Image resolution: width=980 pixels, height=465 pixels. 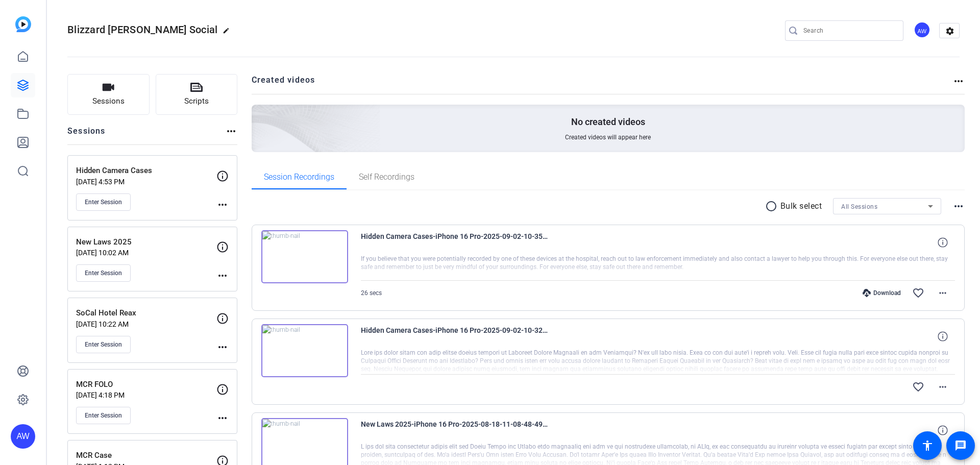 What do you see at coordinates (773, 206) in the screenshot?
I see `mat-icon: radio_button_unchecked` at bounding box center [773, 206].